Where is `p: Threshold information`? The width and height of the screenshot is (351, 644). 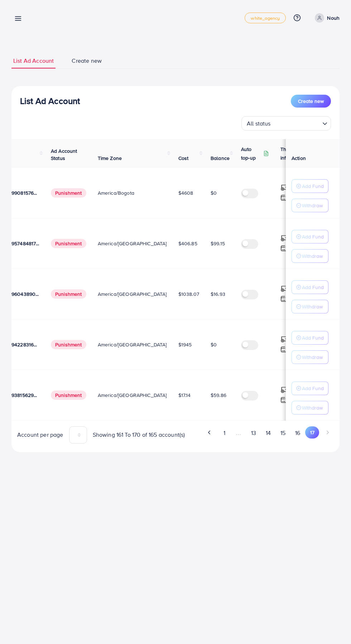
p: Threshold information is located at coordinates (298, 153).